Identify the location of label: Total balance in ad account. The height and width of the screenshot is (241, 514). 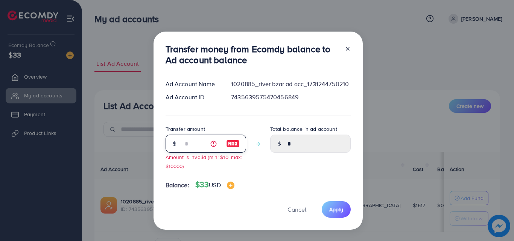
(304, 129).